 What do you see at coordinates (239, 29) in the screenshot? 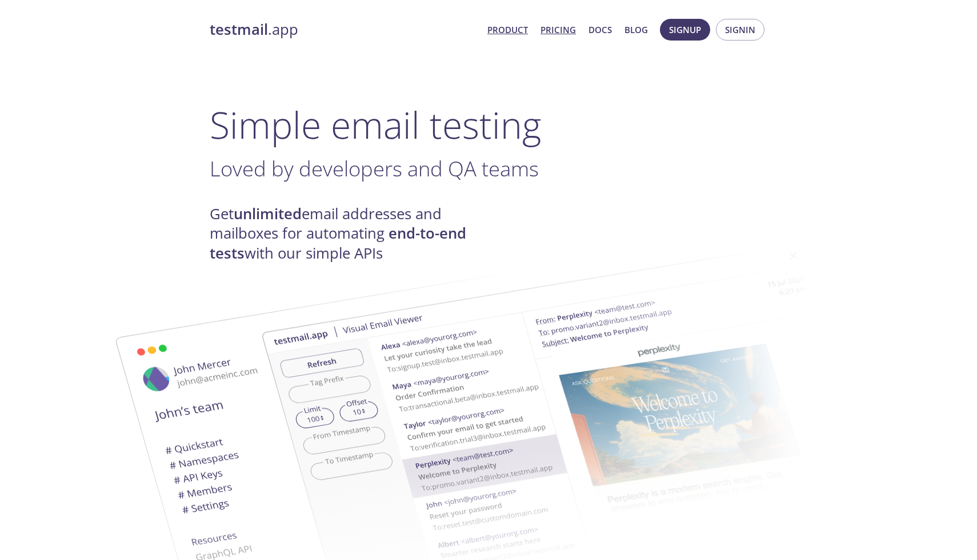
I see `strong: testmail` at bounding box center [239, 29].